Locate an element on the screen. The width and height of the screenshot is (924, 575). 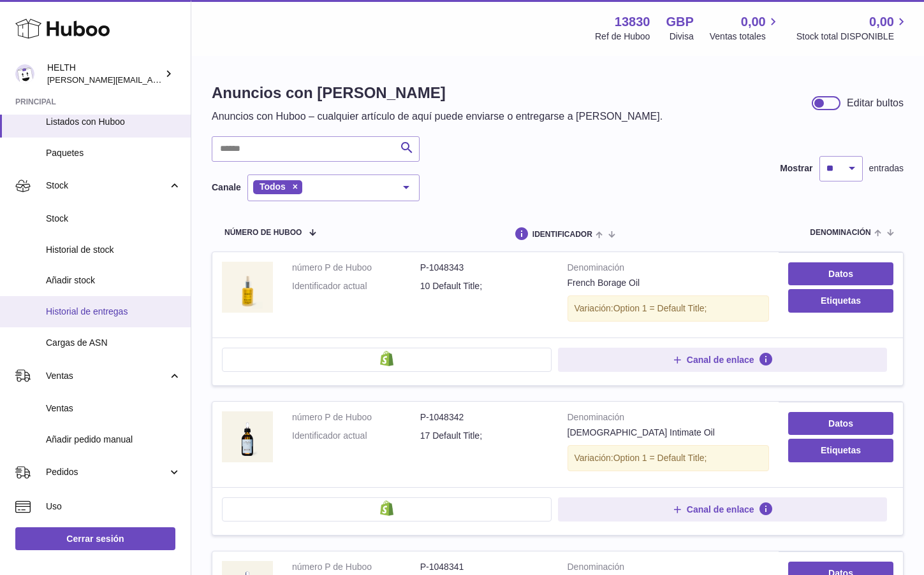
span: Historial de stock is located at coordinates (113, 250).